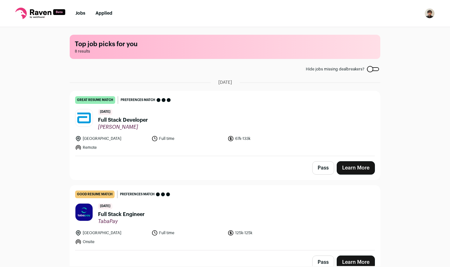  Describe the element at coordinates (111, 147) in the screenshot. I see `li: Remote` at that location.